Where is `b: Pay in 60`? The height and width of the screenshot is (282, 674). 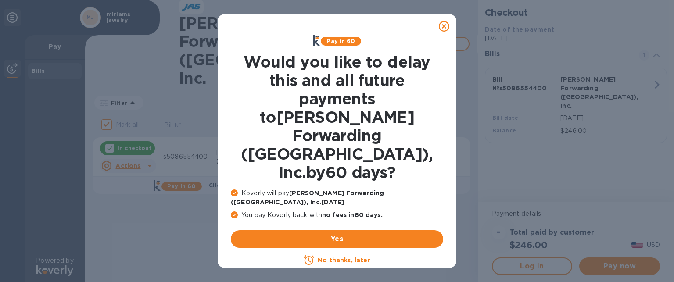 b: Pay in 60 is located at coordinates (341, 41).